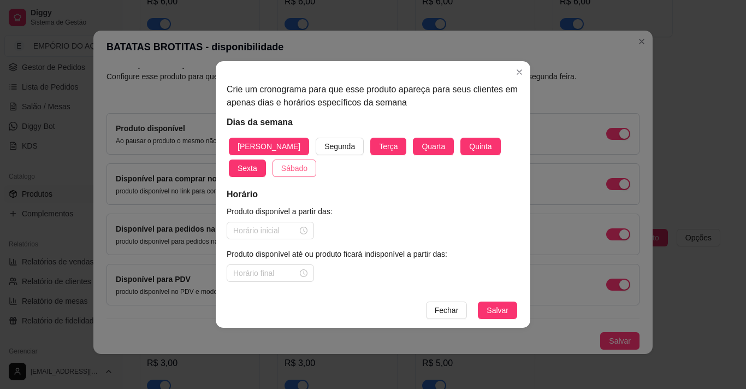  What do you see at coordinates (373, 194) in the screenshot?
I see `h5: Horário` at bounding box center [373, 194].